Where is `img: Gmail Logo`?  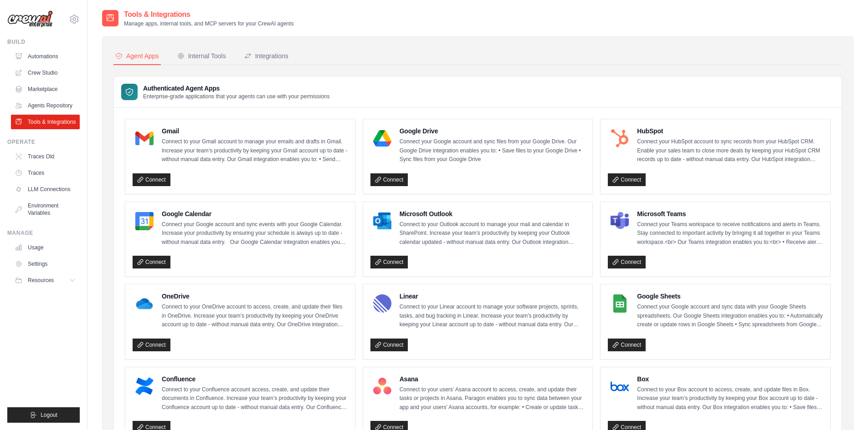
img: Gmail Logo is located at coordinates (145, 139).